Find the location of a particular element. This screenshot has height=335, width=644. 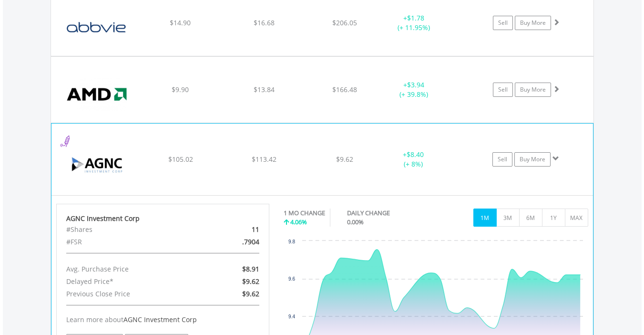

div: Previous Close Price is located at coordinates (128, 294).